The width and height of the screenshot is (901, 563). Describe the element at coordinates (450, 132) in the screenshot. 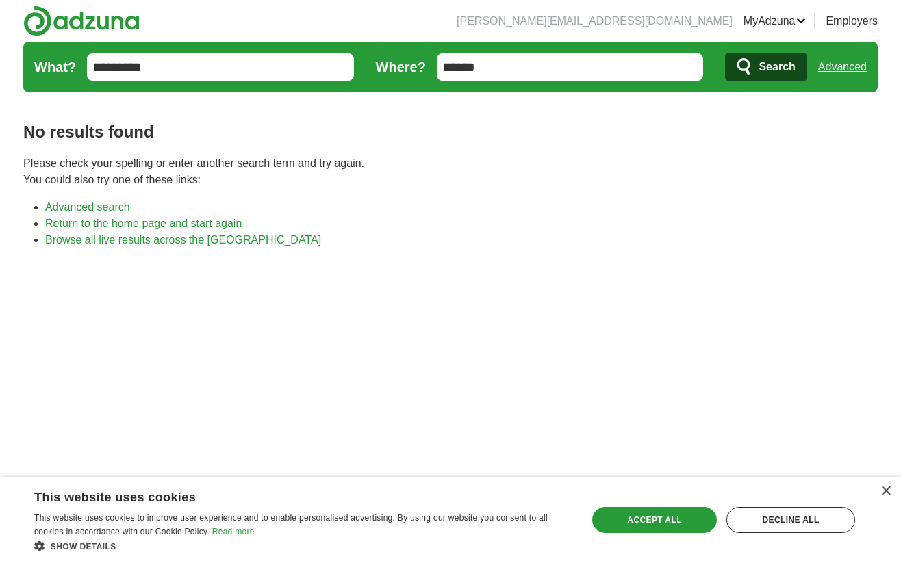

I see `h1: No results found` at that location.